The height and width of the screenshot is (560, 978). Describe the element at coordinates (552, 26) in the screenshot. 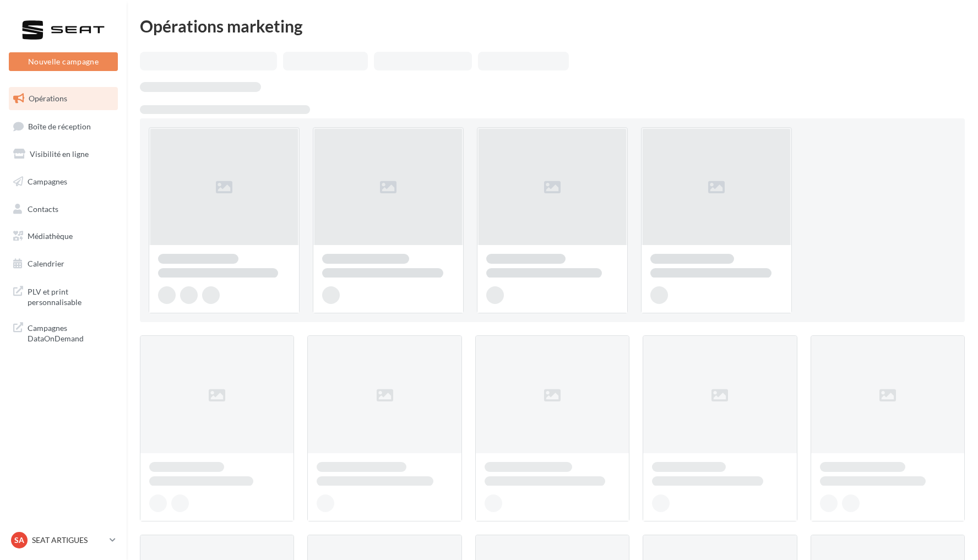

I see `div: Opérations marketing` at that location.